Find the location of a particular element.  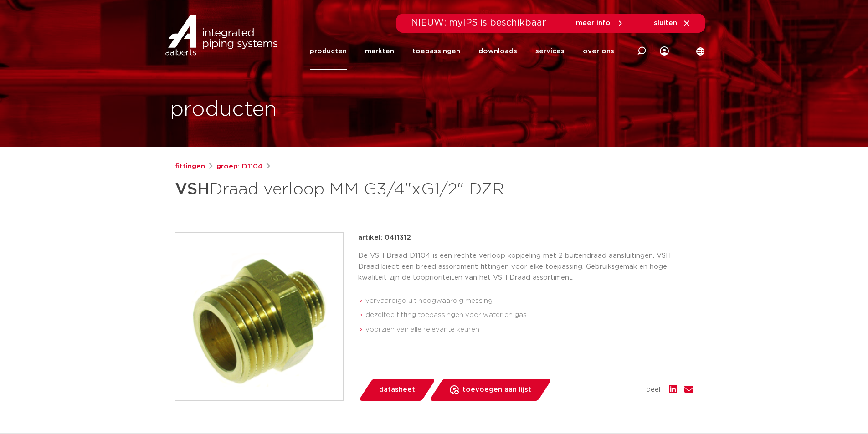

nav: Menu is located at coordinates (462, 52).